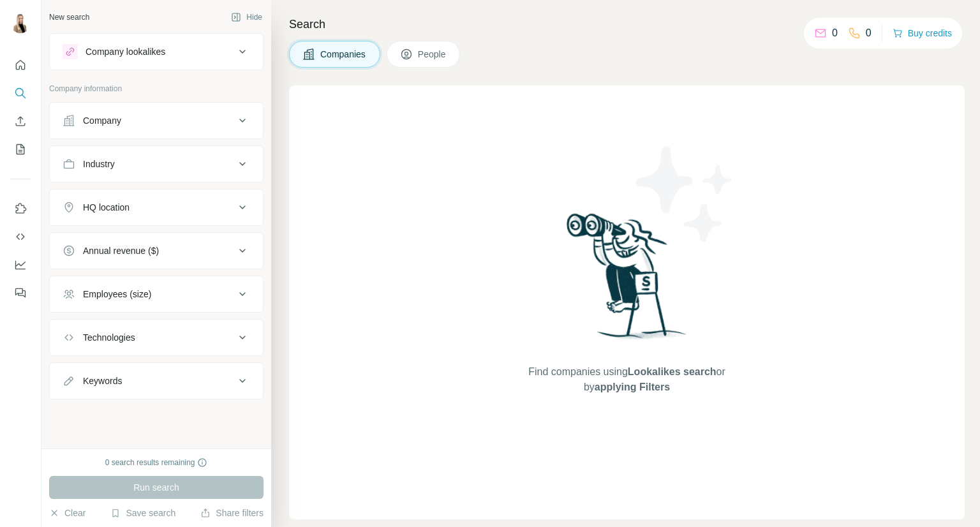 Image resolution: width=980 pixels, height=527 pixels. What do you see at coordinates (626, 24) in the screenshot?
I see `h4: Search` at bounding box center [626, 24].